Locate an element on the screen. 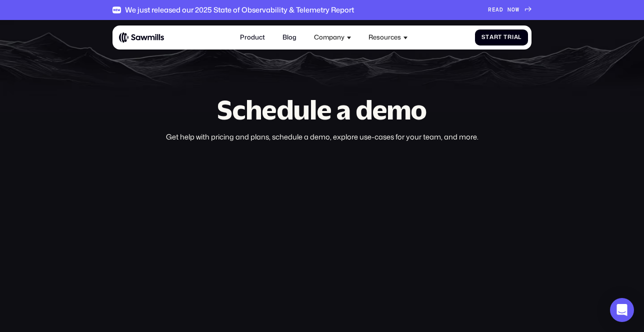  span: O is located at coordinates (513, 10).